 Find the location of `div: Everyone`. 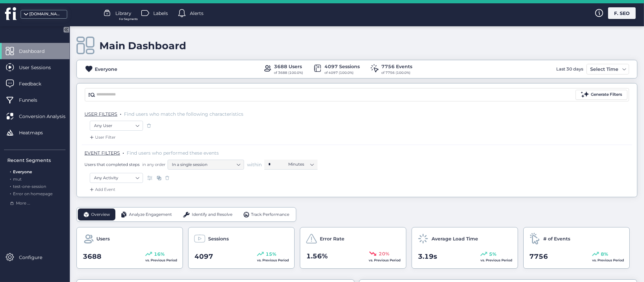

div: Everyone is located at coordinates (106, 69).